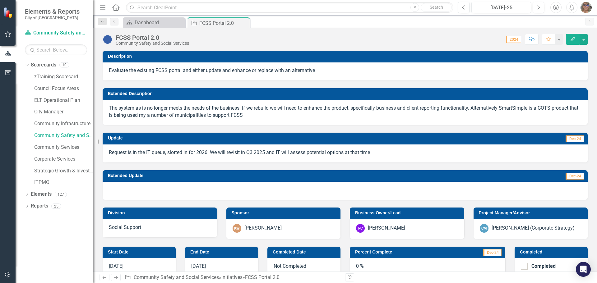  Describe the element at coordinates (346, 94) in the screenshot. I see `h3: Extended Description` at that location.